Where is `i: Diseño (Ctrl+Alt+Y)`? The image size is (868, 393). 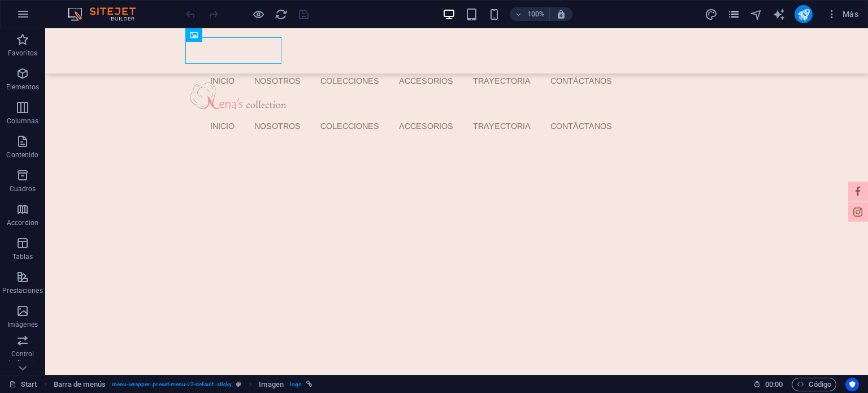
i: Diseño (Ctrl+Alt+Y) is located at coordinates (711, 14).